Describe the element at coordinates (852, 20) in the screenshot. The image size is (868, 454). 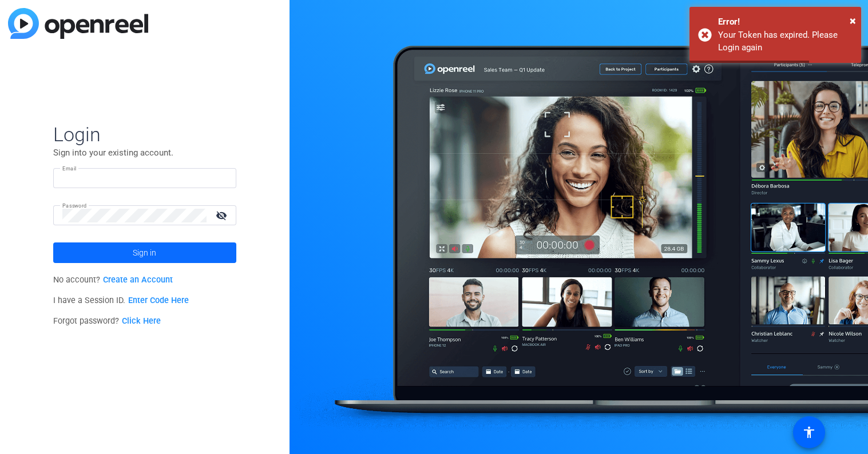
I see `button: Close` at that location.